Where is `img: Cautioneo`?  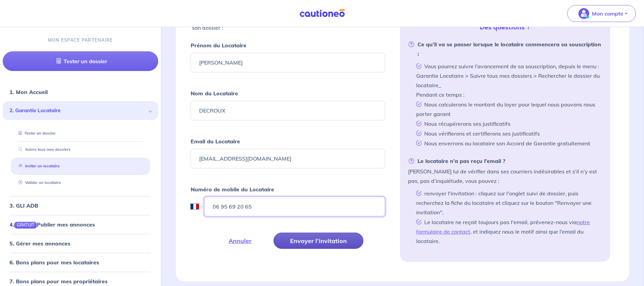 img: Cautioneo is located at coordinates (322, 13).